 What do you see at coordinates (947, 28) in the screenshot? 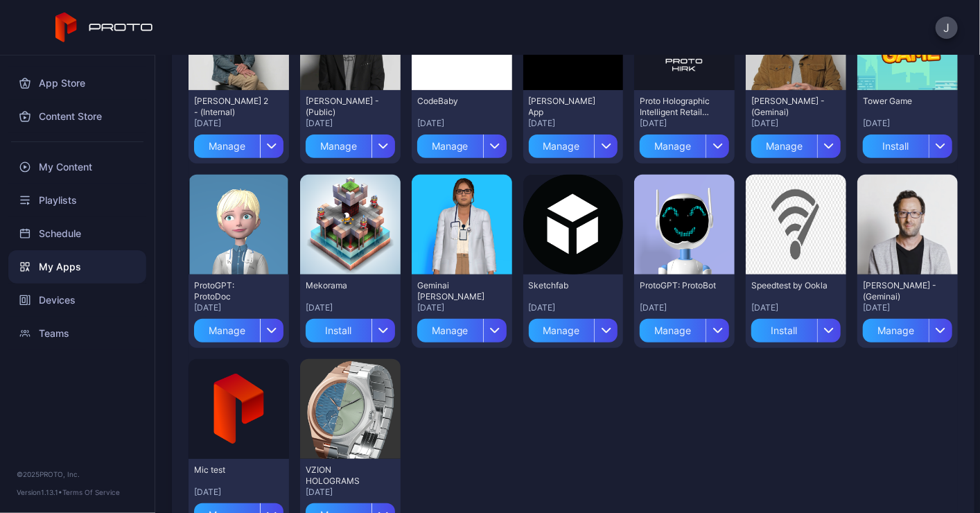
I see `button: J` at bounding box center [947, 28].